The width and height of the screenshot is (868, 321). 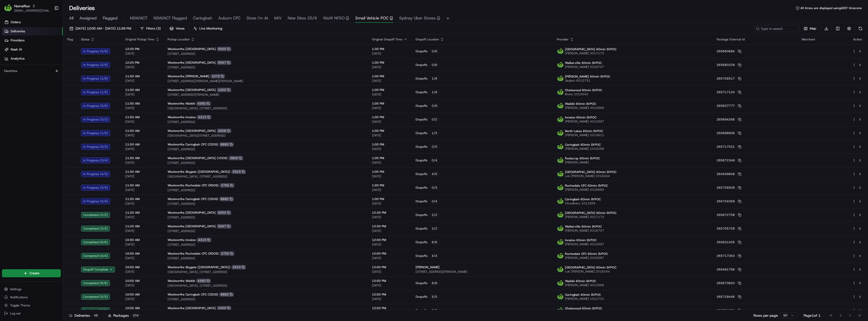 I want to click on span: 10:50 AM, so click(x=142, y=240).